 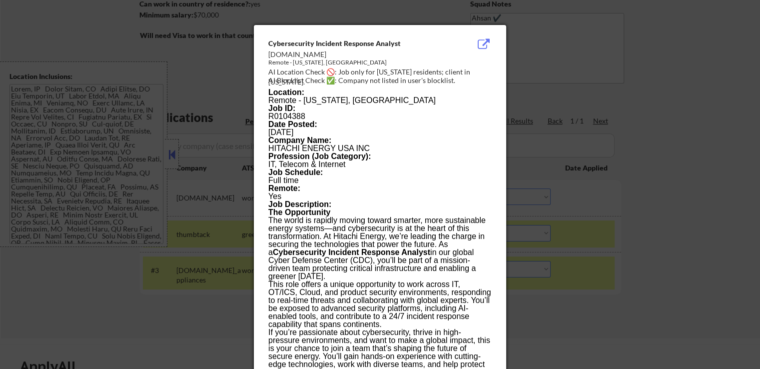 What do you see at coordinates (380, 248) in the screenshot?
I see `p: The world is rapidly moving toward smarter, more sustainable energy systems—and cybersecurity is ...` at bounding box center [380, 248].